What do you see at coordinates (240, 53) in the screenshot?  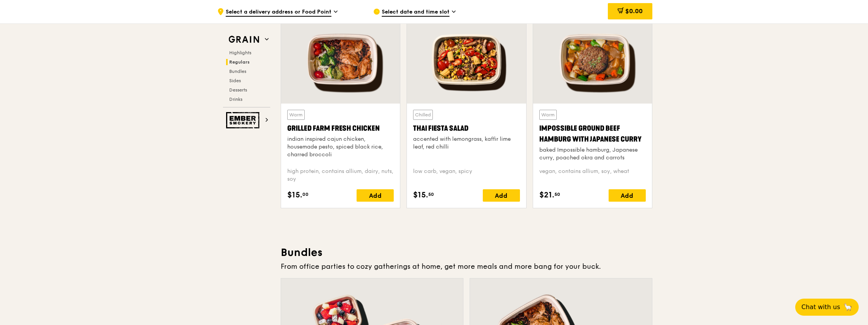 I see `span: Highlights` at bounding box center [240, 53].